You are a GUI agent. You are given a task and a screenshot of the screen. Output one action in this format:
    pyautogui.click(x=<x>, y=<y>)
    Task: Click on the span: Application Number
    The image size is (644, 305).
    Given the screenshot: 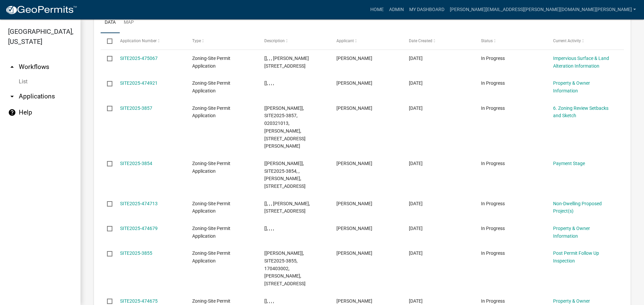 What is the action you would take?
    pyautogui.click(x=138, y=41)
    